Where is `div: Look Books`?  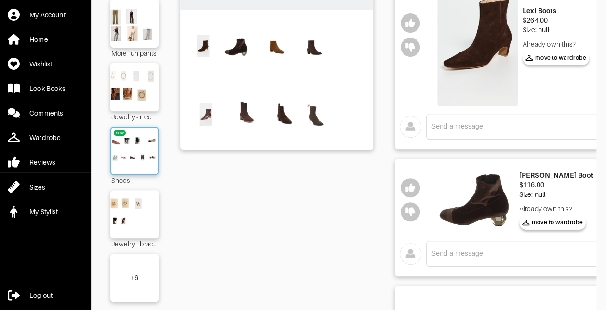
div: Look Books is located at coordinates (47, 89).